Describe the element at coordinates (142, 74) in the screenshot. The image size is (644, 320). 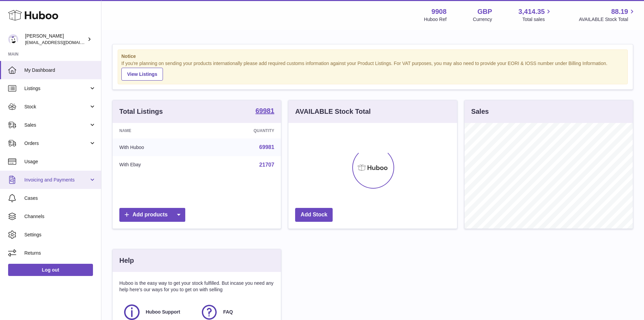
I see `a: View Listings` at that location.